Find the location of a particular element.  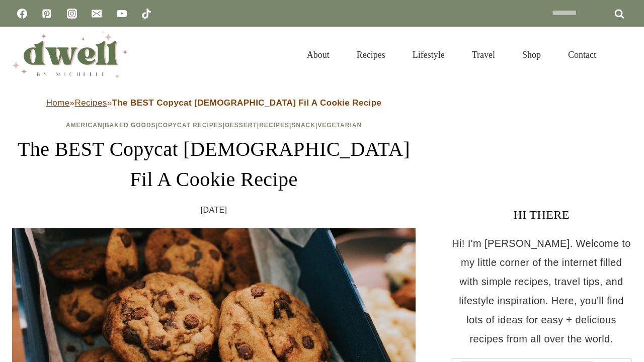

nav: Primary Navigation is located at coordinates (451, 55).